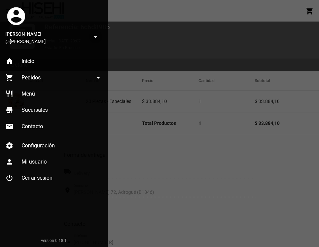  Describe the element at coordinates (9, 94) in the screenshot. I see `mat-icon: restaurant` at that location.